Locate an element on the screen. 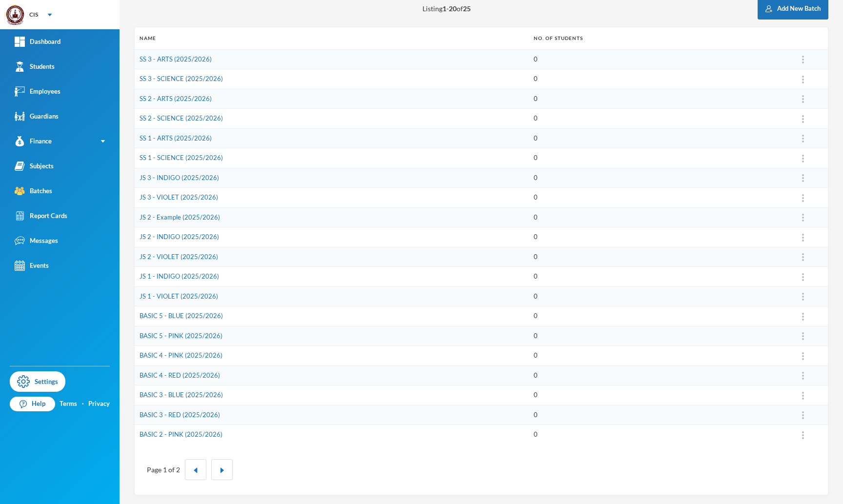 The height and width of the screenshot is (504, 843). img: logo is located at coordinates (15, 15).